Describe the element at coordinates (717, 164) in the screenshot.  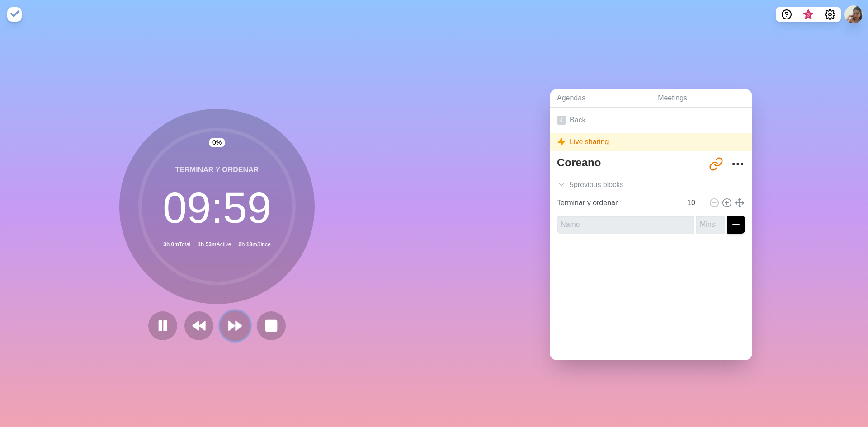
I see `button: Share link` at that location.